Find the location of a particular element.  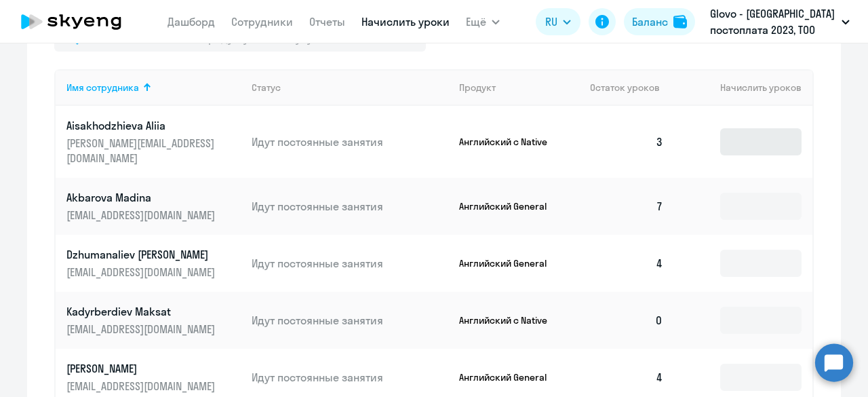

div: Баланс is located at coordinates (650, 22).